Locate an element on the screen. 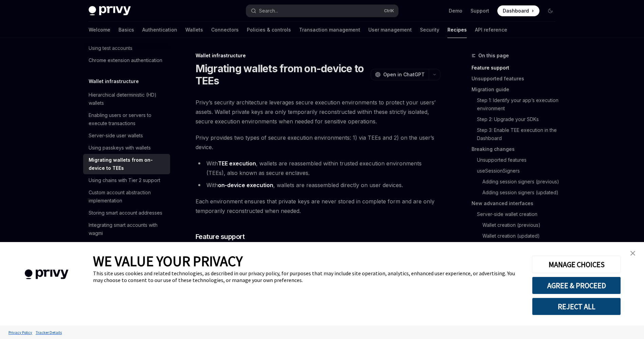  a: Step 1: Identify your app’s execution environment is located at coordinates (519, 104).